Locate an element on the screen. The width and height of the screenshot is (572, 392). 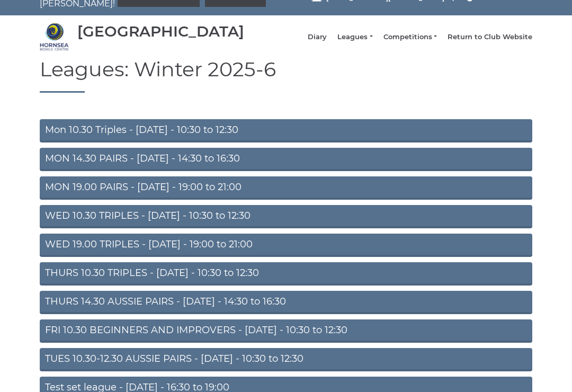
h1: Leagues: Winter 2025-6 is located at coordinates (286, 75).